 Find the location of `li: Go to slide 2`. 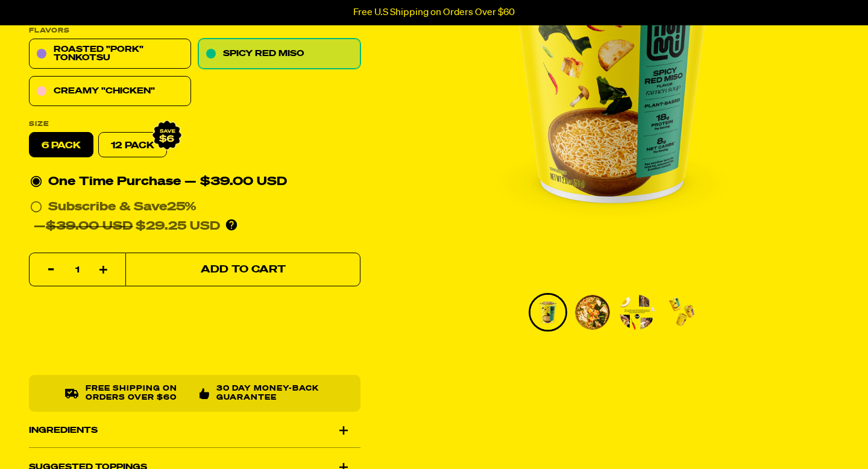

li: Go to slide 2 is located at coordinates (592, 312).